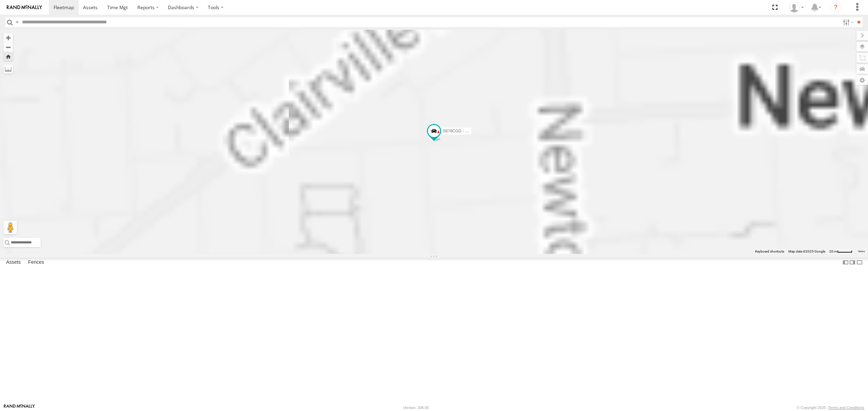  Describe the element at coordinates (8, 56) in the screenshot. I see `button: Zoom Home` at that location.